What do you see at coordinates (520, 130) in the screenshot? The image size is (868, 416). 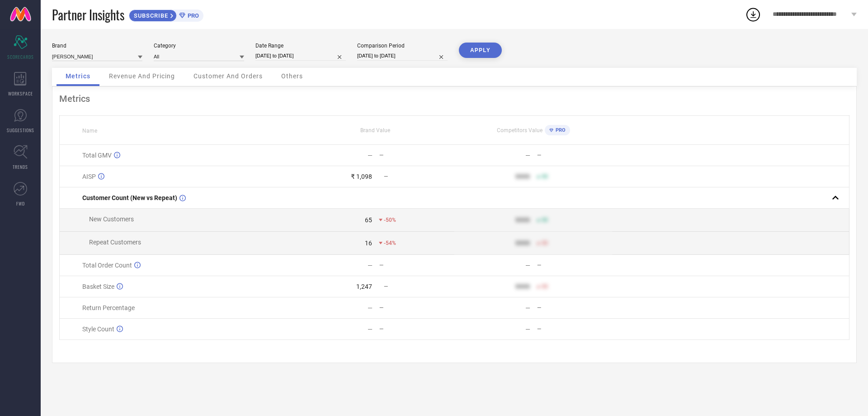 I see `span: Competitors Value` at bounding box center [520, 130].